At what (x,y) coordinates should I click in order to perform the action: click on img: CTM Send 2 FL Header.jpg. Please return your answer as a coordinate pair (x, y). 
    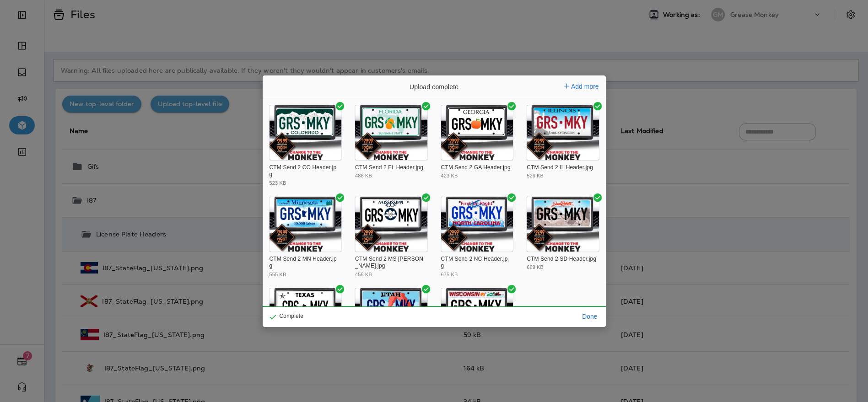
    Looking at the image, I should click on (392, 132).